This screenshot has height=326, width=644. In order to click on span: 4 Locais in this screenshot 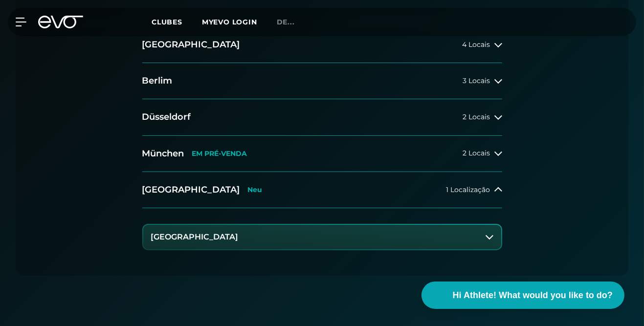, I will do `click(476, 44)`.